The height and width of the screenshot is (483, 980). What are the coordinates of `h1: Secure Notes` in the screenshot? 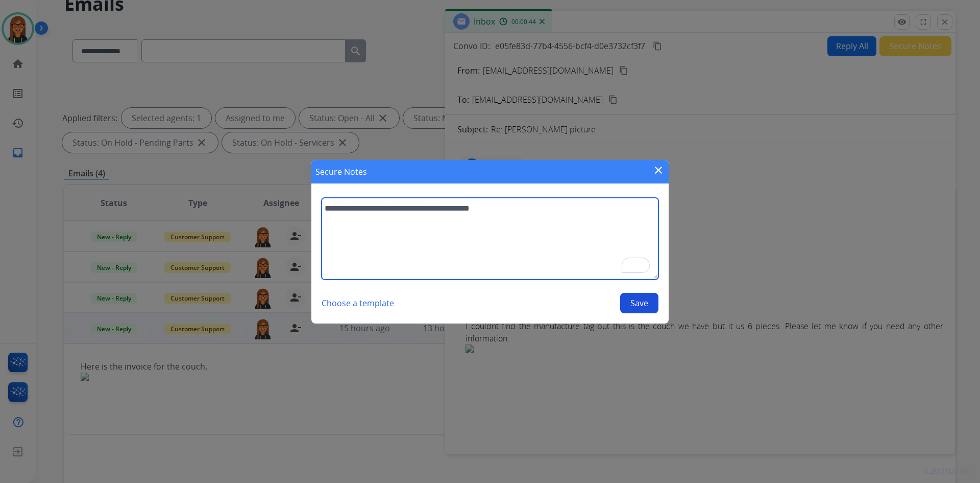 It's located at (341, 172).